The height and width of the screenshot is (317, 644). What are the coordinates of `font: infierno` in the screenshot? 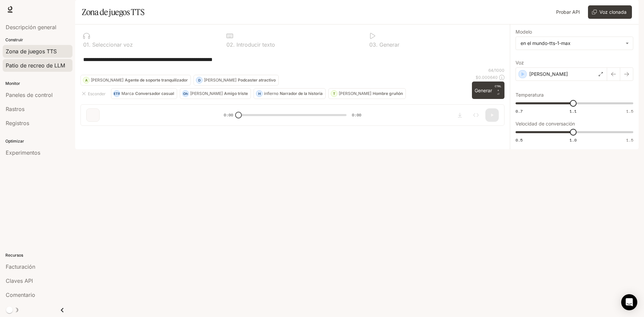 It's located at (271, 93).